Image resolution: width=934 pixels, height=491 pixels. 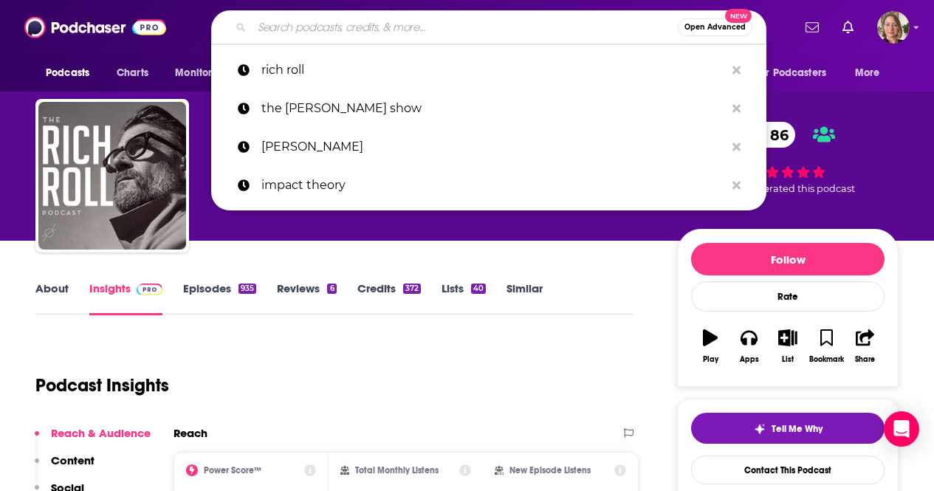 What do you see at coordinates (112, 176) in the screenshot?
I see `img: The Rich Roll Podcast` at bounding box center [112, 176].